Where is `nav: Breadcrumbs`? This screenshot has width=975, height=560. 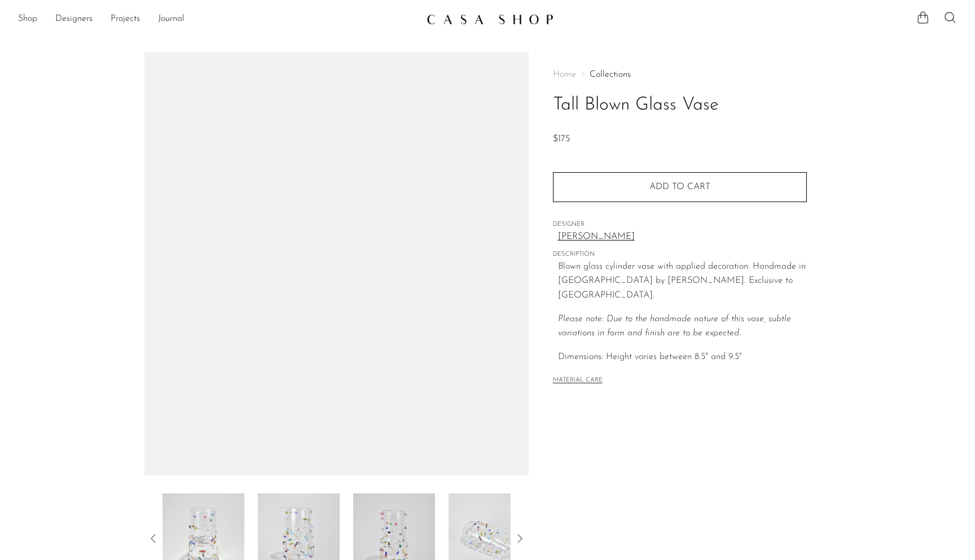
nav: Breadcrumbs is located at coordinates (680, 75).